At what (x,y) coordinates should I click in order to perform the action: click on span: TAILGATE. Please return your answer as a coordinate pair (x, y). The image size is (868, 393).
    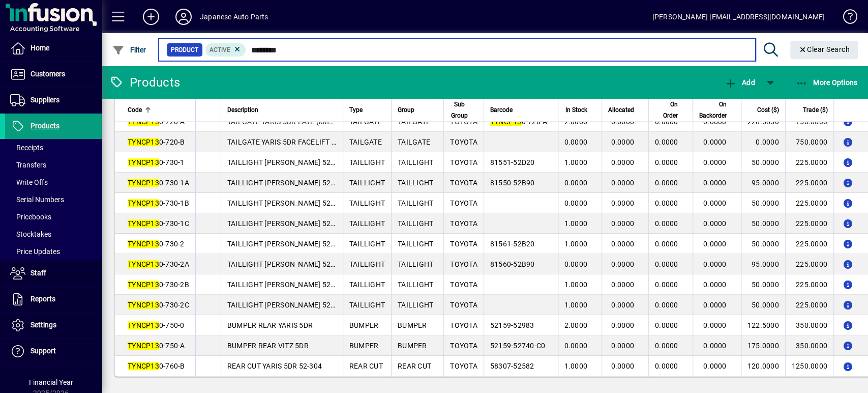
    Looking at the image, I should click on (366, 142).